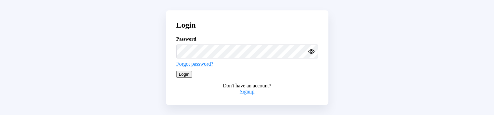 This screenshot has height=115, width=494. Describe the element at coordinates (247, 86) in the screenshot. I see `div: Don't have an account?` at that location.